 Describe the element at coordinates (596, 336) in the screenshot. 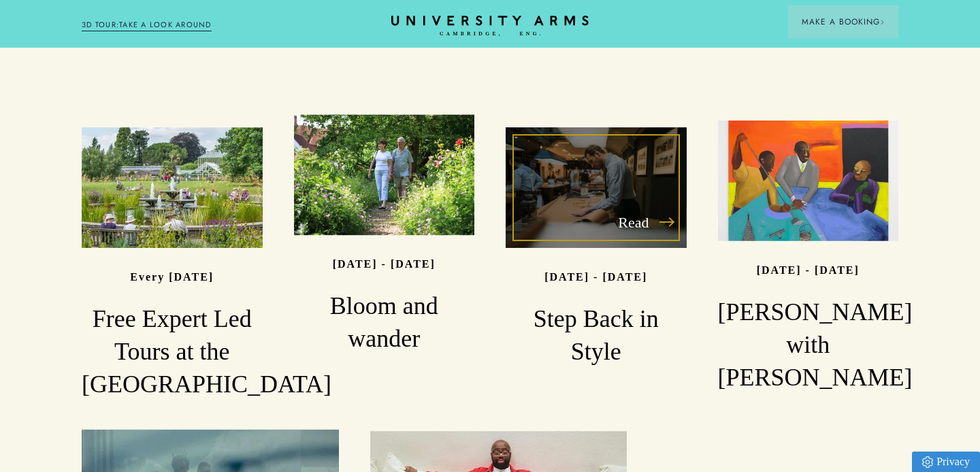

I see `h3: Step Back in Style` at that location.